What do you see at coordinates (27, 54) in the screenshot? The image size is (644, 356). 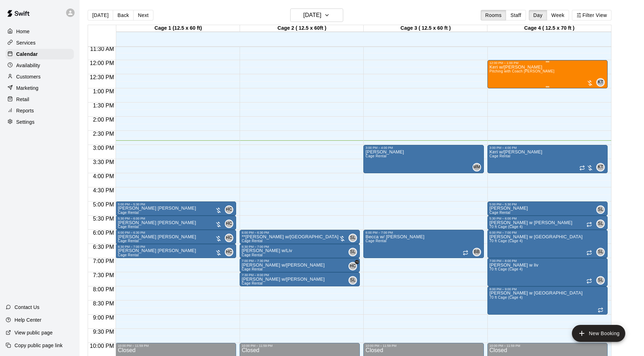 I see `p: Calendar` at bounding box center [27, 54].